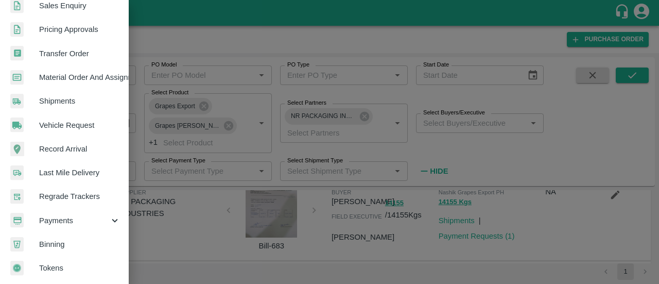 This screenshot has width=659, height=284. Describe the element at coordinates (17, 244) in the screenshot. I see `img: bin` at that location.